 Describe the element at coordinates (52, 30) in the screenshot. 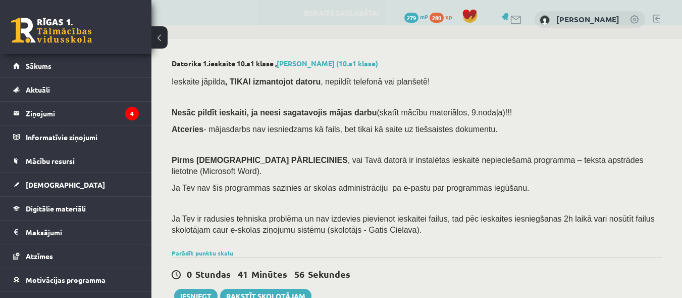

I see `a: Rīgas 1. Tālmācības vidusskola` at that location.